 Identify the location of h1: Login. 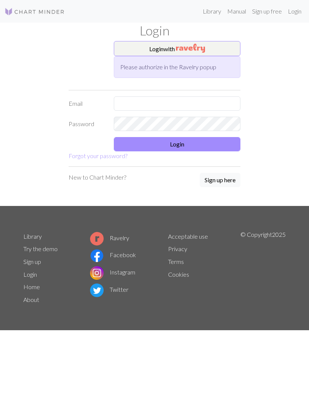
(154, 30).